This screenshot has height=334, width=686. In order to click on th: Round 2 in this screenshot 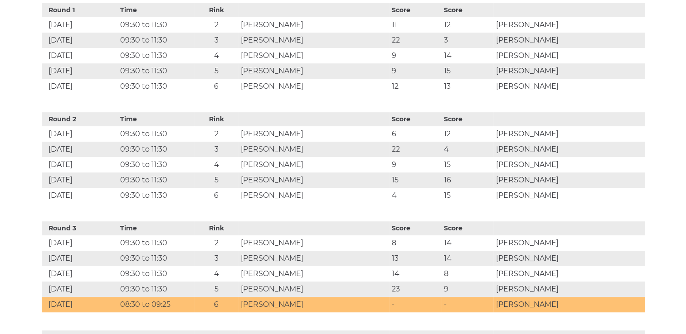, I will do `click(80, 119)`.